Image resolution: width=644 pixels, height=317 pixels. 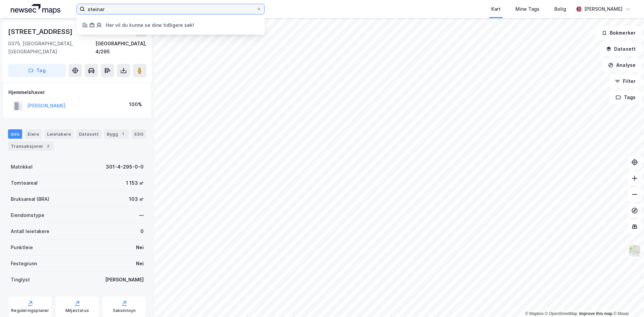 I want to click on button: Tag, so click(x=37, y=70).